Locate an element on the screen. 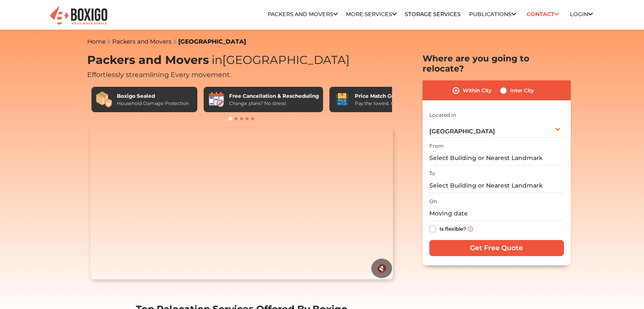 The height and width of the screenshot is (309, 644). div: Boxigo Sealed is located at coordinates (153, 96).